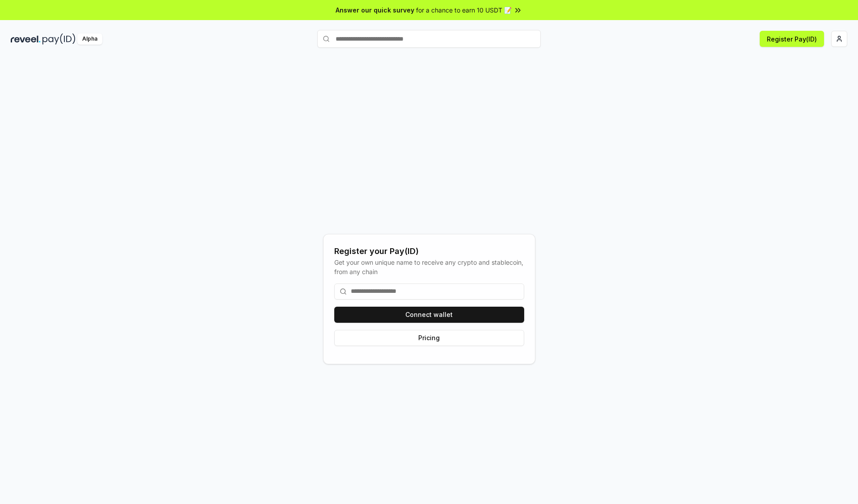 The width and height of the screenshot is (858, 504). I want to click on div: Get your own unique name to receive any crypto and stablecoin, from any chain, so click(429, 267).